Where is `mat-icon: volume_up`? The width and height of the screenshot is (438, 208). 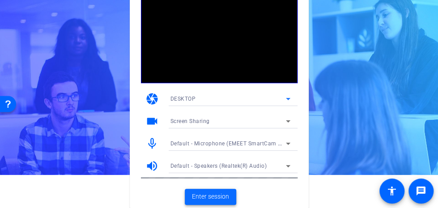 mat-icon: volume_up is located at coordinates (152, 166).